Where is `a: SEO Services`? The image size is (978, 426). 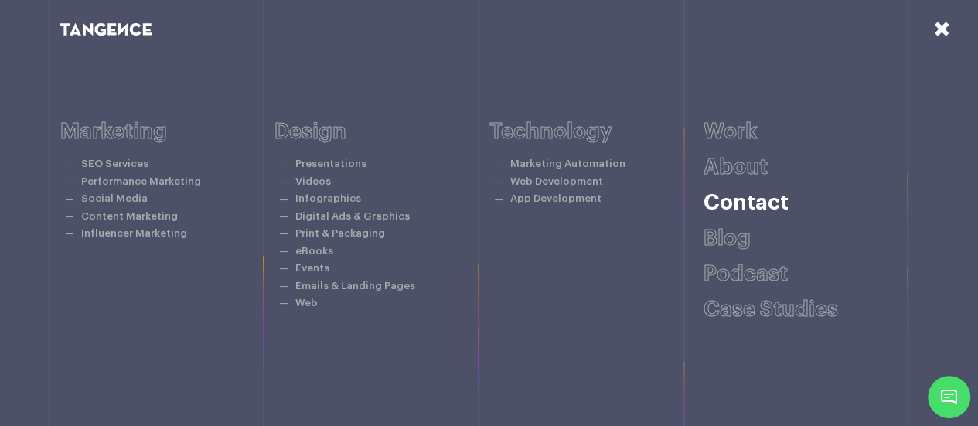
a: SEO Services is located at coordinates (114, 163).